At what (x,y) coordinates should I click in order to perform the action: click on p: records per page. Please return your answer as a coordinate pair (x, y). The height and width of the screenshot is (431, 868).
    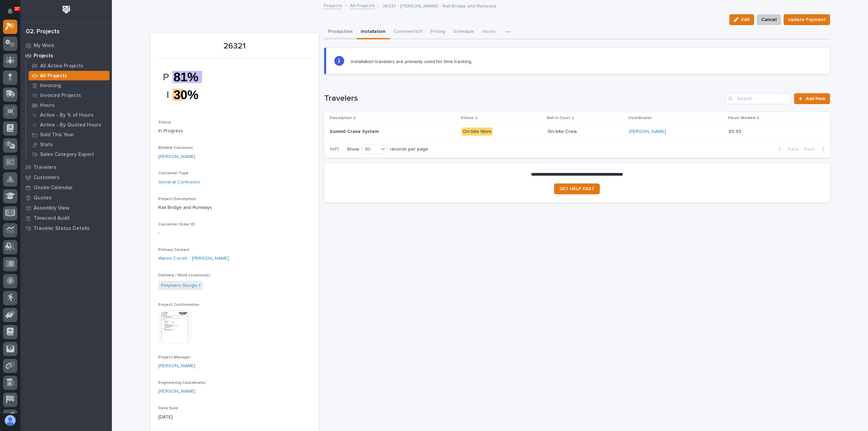
    Looking at the image, I should click on (409, 149).